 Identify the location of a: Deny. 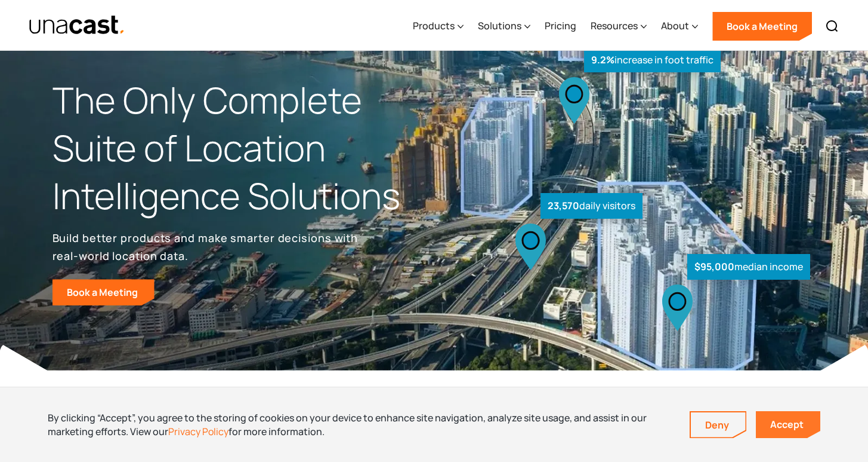
(718, 425).